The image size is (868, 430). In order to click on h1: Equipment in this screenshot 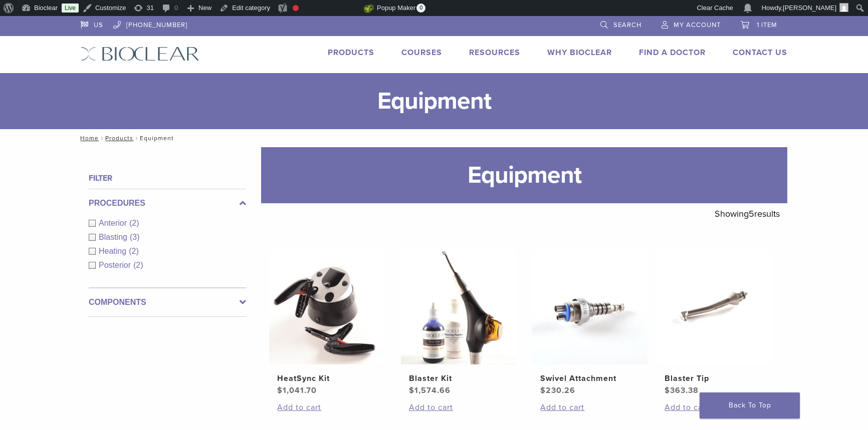, I will do `click(524, 175)`.